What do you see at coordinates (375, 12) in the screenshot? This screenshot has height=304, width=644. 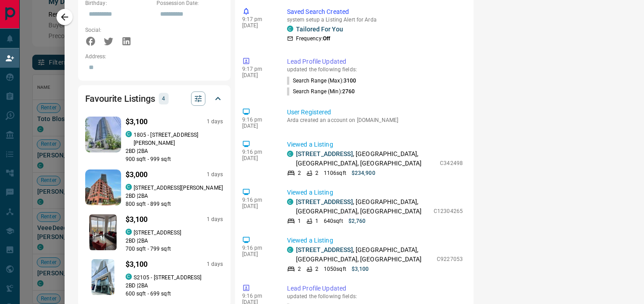 I see `p: Saved Search Created` at bounding box center [375, 12].